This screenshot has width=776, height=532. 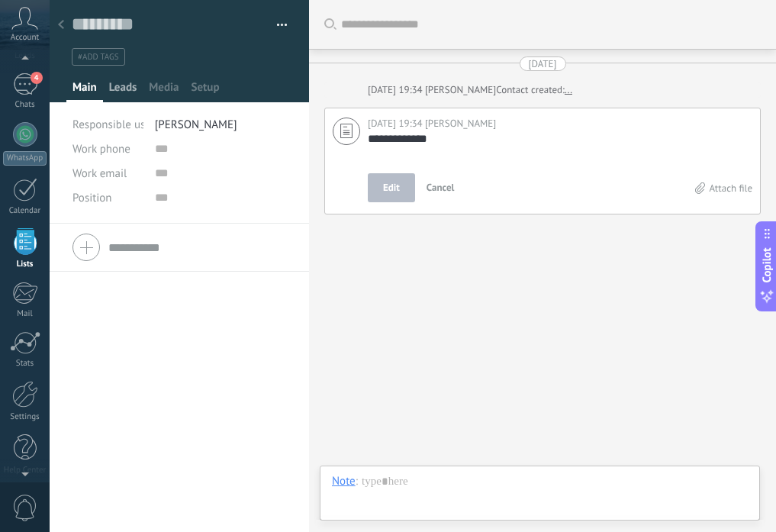 I want to click on div: Mail, so click(x=25, y=313).